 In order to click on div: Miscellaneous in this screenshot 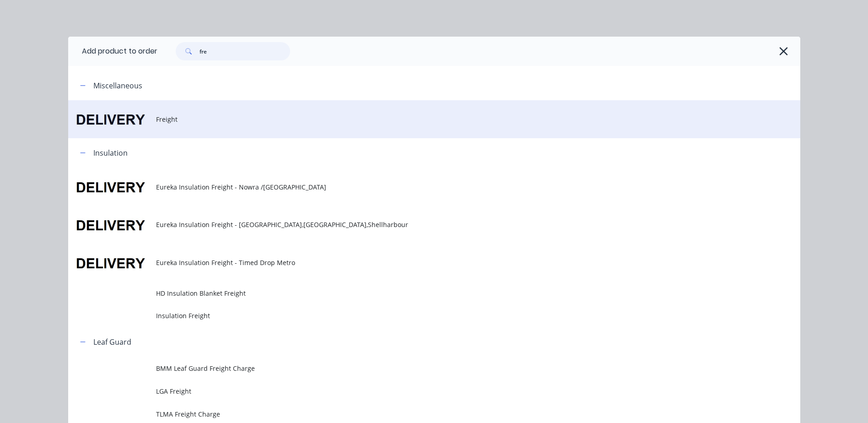, I will do `click(117, 86)`.